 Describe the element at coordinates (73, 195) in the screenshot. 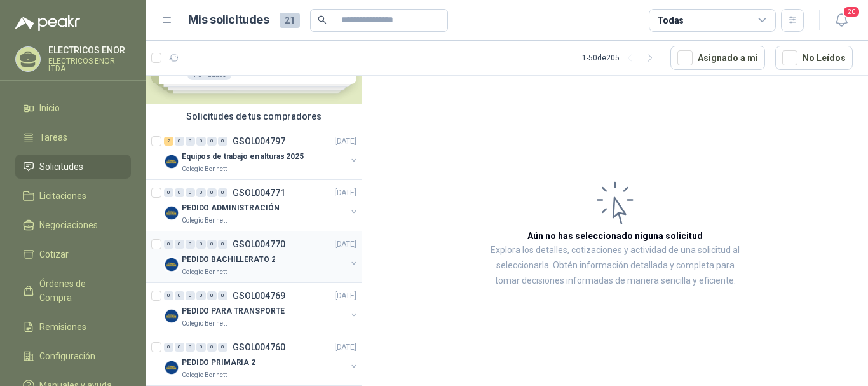

I see `a: Licitaciones` at that location.